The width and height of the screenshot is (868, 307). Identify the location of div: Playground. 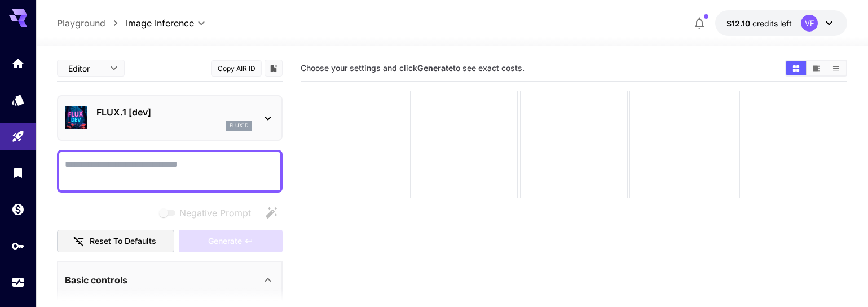
(18, 136).